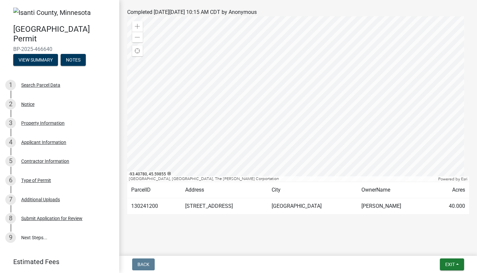 The height and width of the screenshot is (273, 477). I want to click on a: Esri, so click(464, 179).